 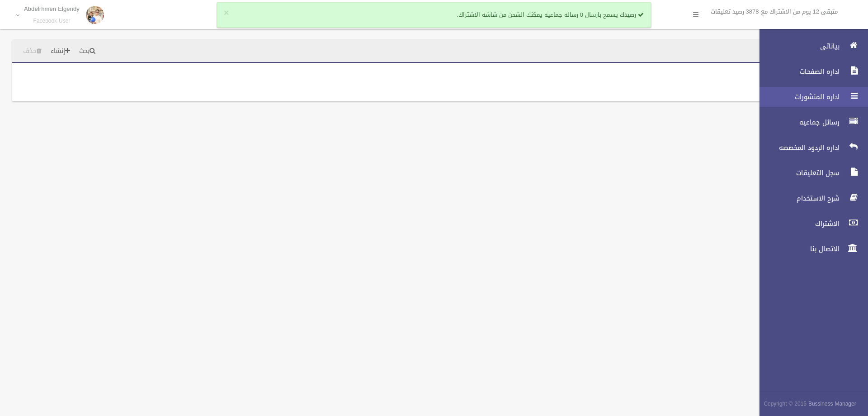 What do you see at coordinates (810, 148) in the screenshot?
I see `a: اداره الردود المخصصه` at bounding box center [810, 148].